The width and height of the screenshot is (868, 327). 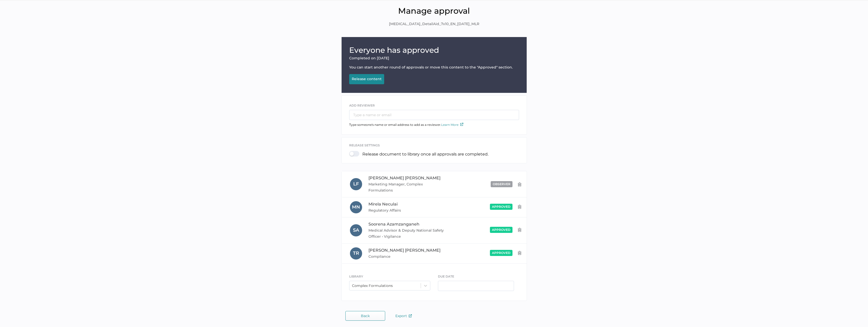 I want to click on span: observer, so click(x=501, y=184).